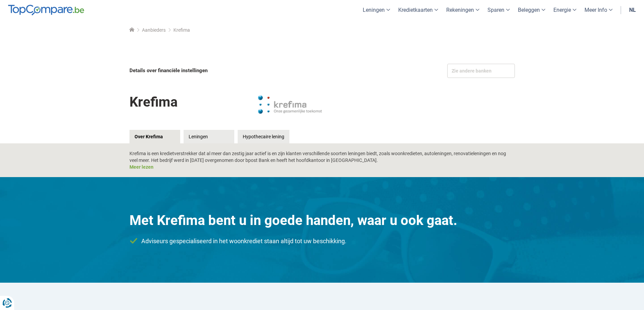 This screenshot has width=644, height=310. I want to click on a: Leningen, so click(209, 137).